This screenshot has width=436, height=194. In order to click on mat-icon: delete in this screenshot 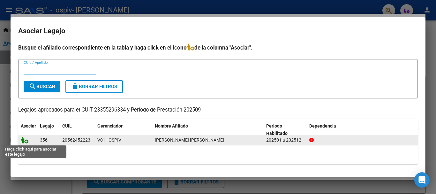, I will do `click(75, 86)`.